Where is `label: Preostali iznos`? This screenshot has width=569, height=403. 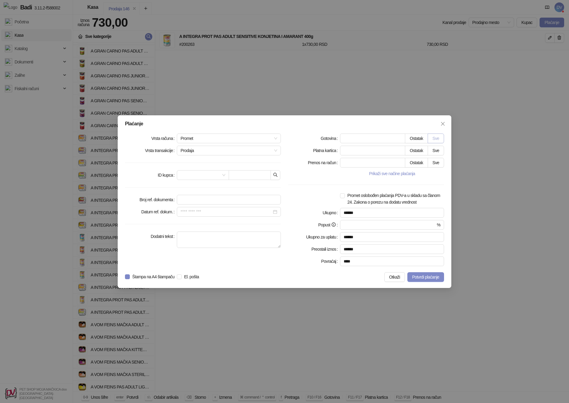
label: Preostali iznos is located at coordinates (326, 249).